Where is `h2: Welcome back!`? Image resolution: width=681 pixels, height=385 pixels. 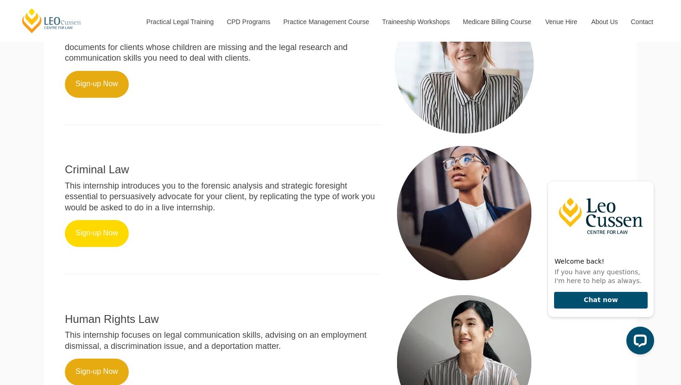
h2: Welcome back! is located at coordinates (61, 97).